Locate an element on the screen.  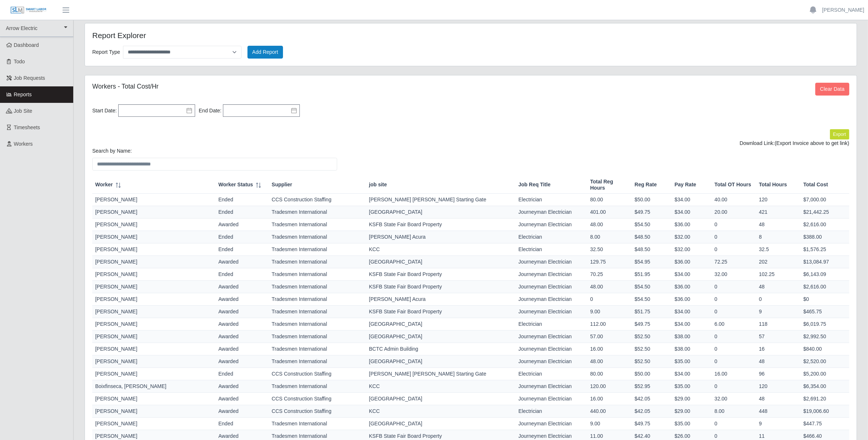
td: 40.00 is located at coordinates (734, 200).